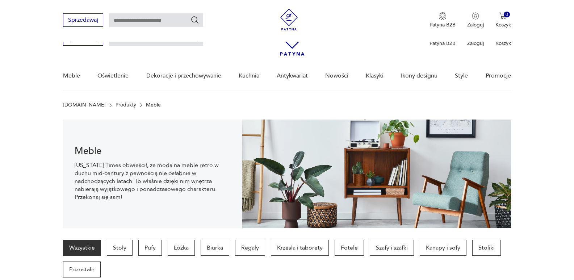 The width and height of the screenshot is (574, 280). I want to click on a: Biurka, so click(215, 248).